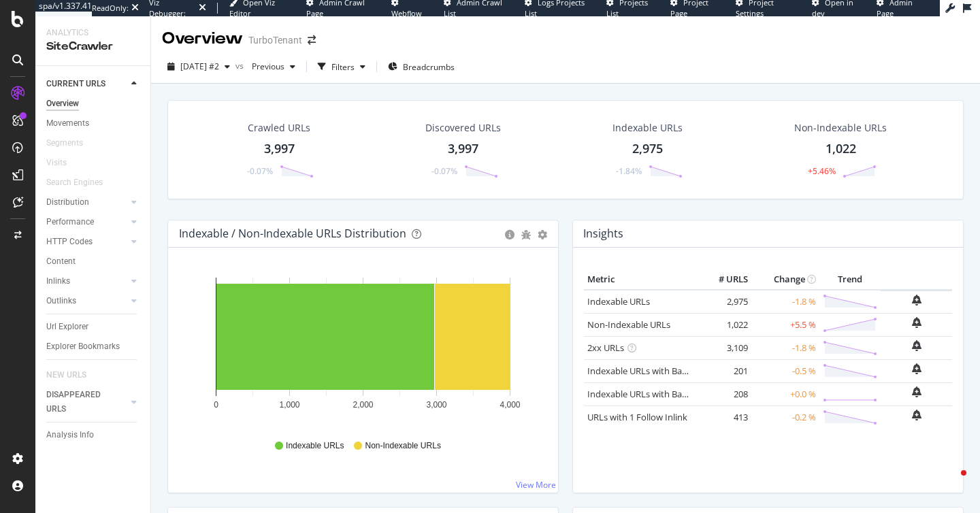 The image size is (980, 513). Describe the element at coordinates (436, 405) in the screenshot. I see `text: 3,000` at that location.